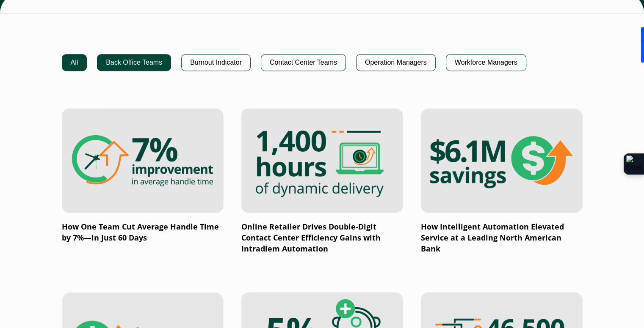  Describe the element at coordinates (216, 63) in the screenshot. I see `button: Burnout Indicator` at that location.